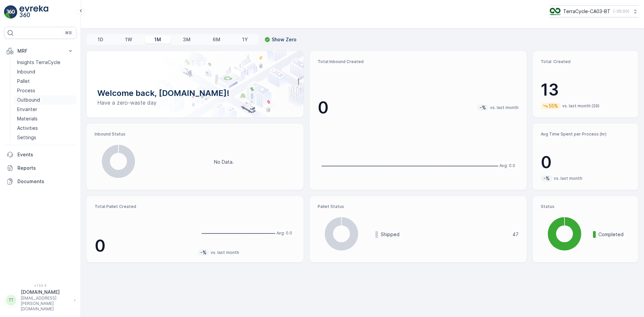 The height and width of the screenshot is (317, 644). Describe the element at coordinates (23, 81) in the screenshot. I see `p: Pallet` at that location.